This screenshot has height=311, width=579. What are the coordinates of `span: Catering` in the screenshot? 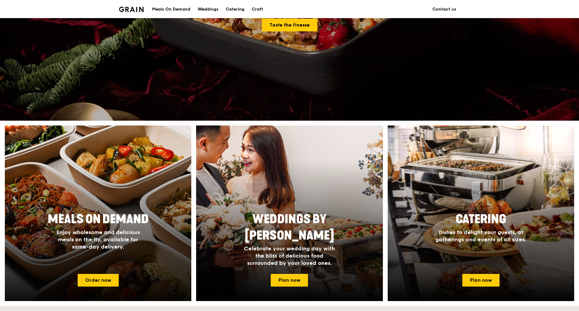 It's located at (481, 220).